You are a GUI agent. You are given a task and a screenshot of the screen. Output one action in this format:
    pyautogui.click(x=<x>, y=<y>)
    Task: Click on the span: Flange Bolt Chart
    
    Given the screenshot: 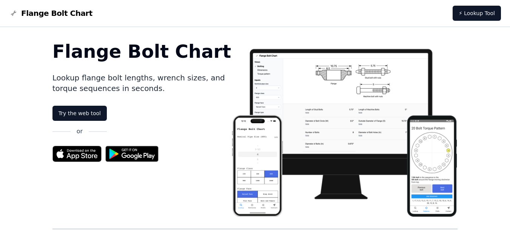 What is the action you would take?
    pyautogui.click(x=57, y=13)
    